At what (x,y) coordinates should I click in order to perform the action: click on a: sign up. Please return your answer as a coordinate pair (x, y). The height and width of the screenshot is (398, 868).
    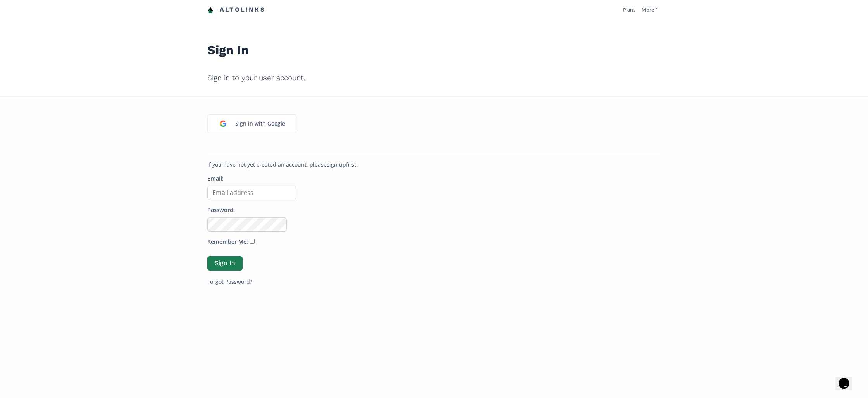
    Looking at the image, I should click on (337, 164).